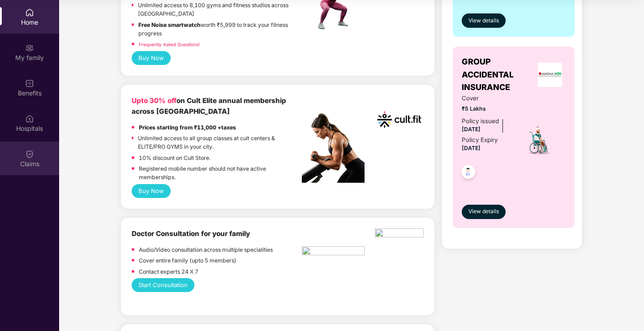 The width and height of the screenshot is (644, 331). What do you see at coordinates (399, 120) in the screenshot?
I see `img: cult.png` at bounding box center [399, 120].